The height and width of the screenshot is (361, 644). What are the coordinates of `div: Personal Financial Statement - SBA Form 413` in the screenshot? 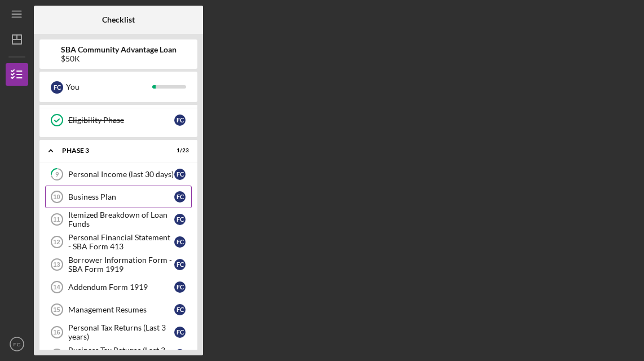 It's located at (122, 242).